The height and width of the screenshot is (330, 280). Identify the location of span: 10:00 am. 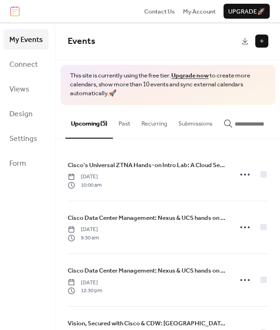
(84, 185).